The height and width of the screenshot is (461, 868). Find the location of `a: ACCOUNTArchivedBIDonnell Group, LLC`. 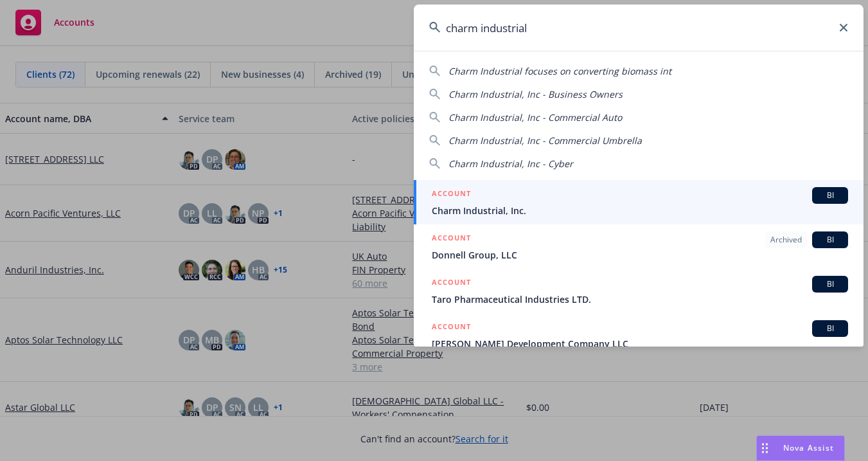

a: ACCOUNTArchivedBIDonnell Group, LLC is located at coordinates (639, 246).